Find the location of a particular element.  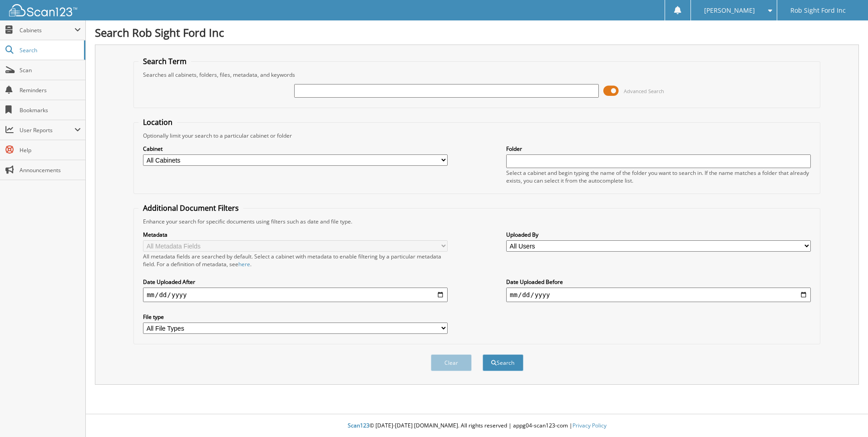

span: Scan123 is located at coordinates (359, 425).